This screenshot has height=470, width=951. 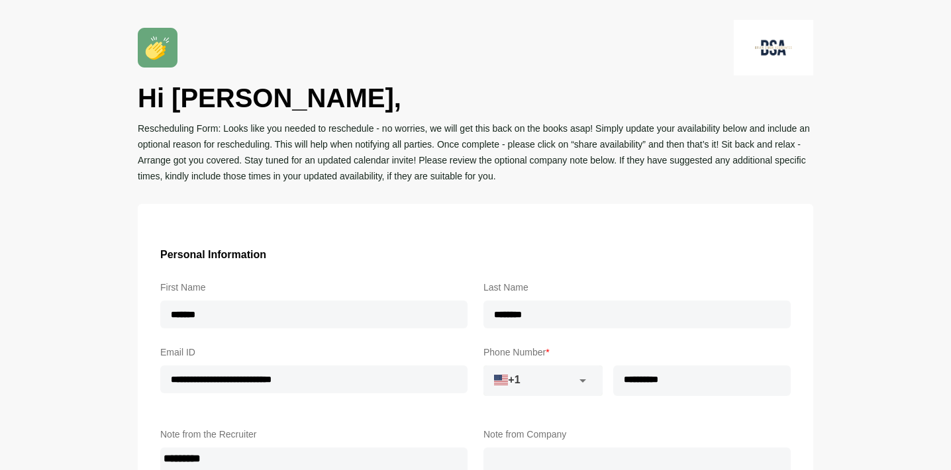 What do you see at coordinates (637, 288) in the screenshot?
I see `label: Last Name` at bounding box center [637, 288].